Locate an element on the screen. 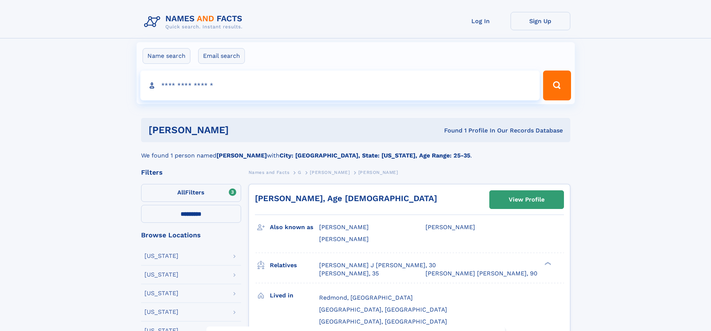 The width and height of the screenshot is (711, 331). a: Sign Up is located at coordinates (541, 21).